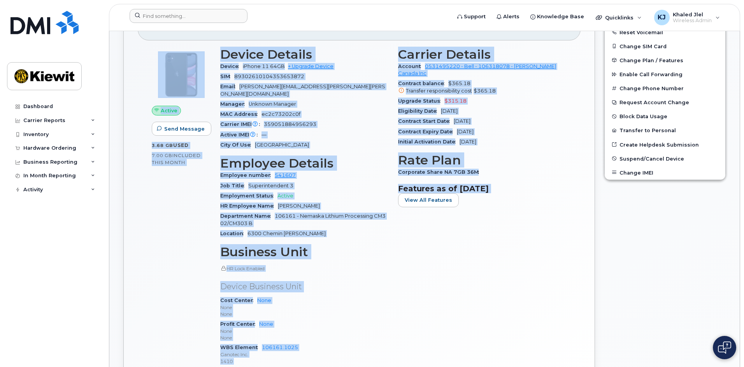 The image size is (744, 367). Describe the element at coordinates (304, 361) in the screenshot. I see `p: 1410` at that location.